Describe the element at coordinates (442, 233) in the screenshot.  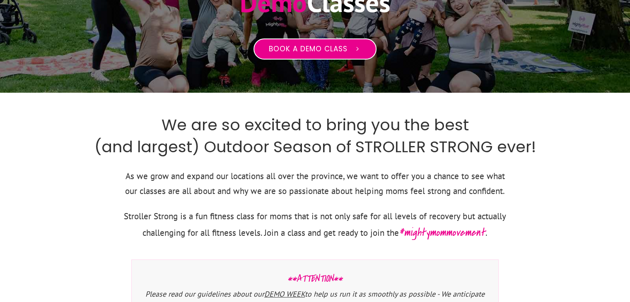
I see `span: #mightymommovement` at that location.